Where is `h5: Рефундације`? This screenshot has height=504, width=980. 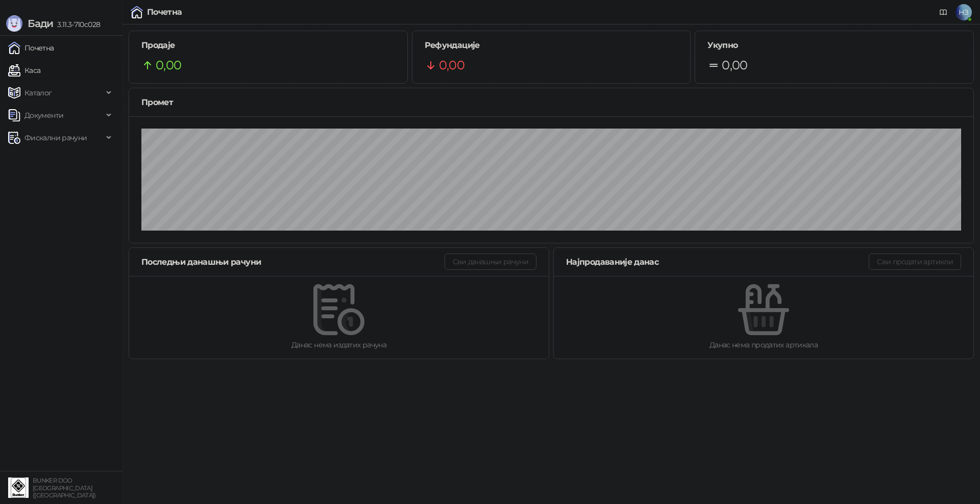
h5: Рефундације is located at coordinates (551, 45).